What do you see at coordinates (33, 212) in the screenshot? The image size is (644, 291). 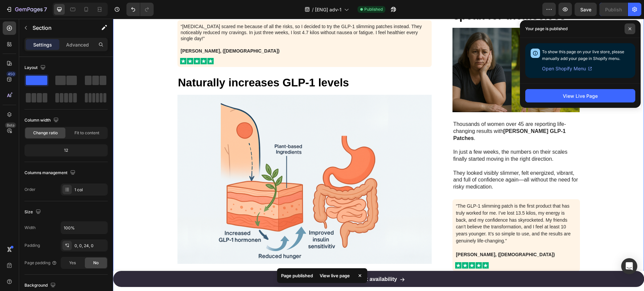 I see `div: Size` at bounding box center [33, 212].